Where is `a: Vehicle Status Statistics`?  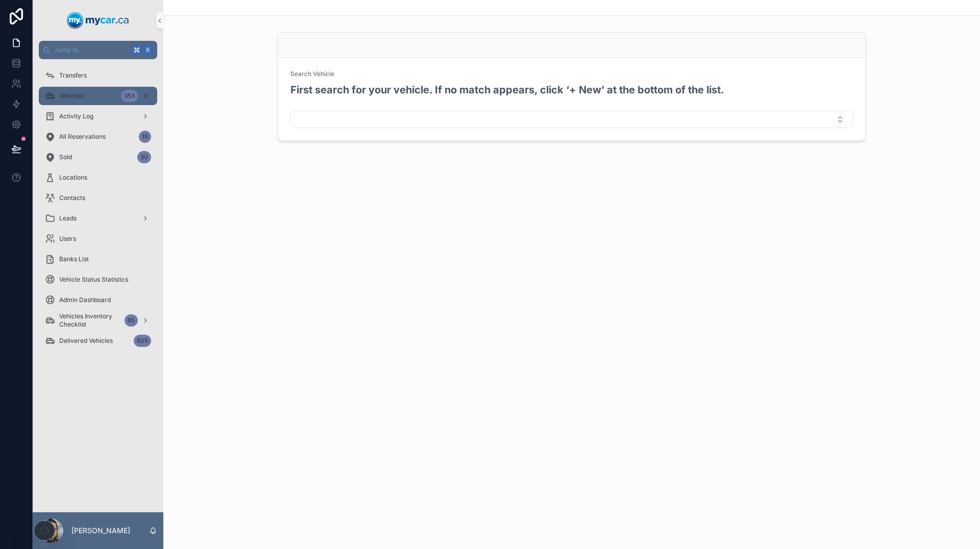 a: Vehicle Status Statistics is located at coordinates (98, 279).